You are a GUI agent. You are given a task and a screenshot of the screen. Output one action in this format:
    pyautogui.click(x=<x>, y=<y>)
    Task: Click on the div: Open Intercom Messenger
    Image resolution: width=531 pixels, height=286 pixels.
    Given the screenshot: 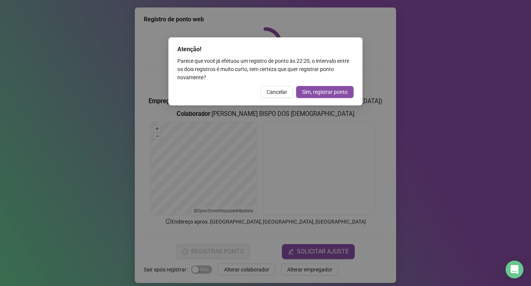 What is the action you would take?
    pyautogui.click(x=515, y=269)
    